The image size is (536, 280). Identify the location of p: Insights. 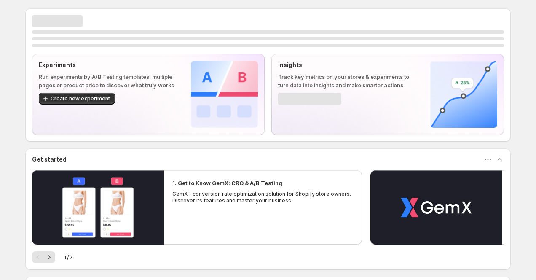
(347, 65).